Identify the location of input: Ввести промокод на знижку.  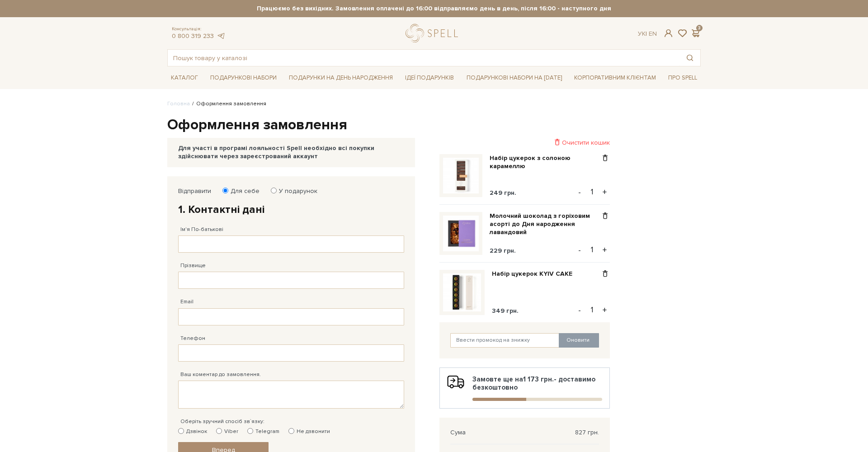
(505, 341).